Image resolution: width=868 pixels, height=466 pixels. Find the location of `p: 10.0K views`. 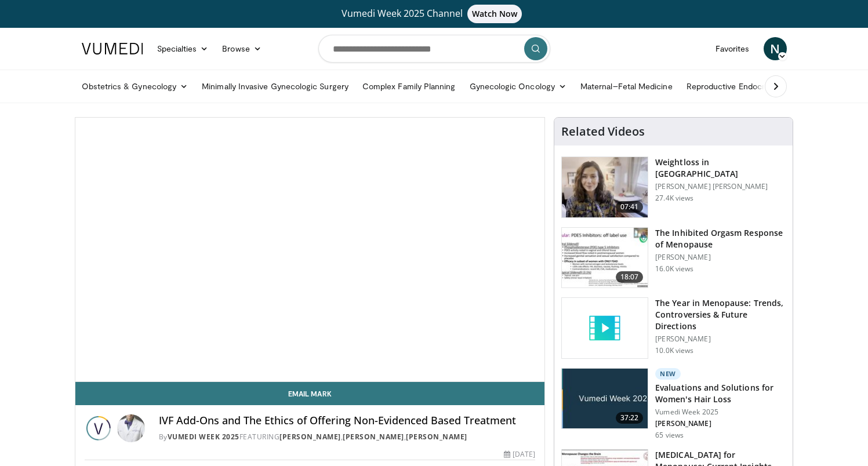

p: 10.0K views is located at coordinates (675, 351).